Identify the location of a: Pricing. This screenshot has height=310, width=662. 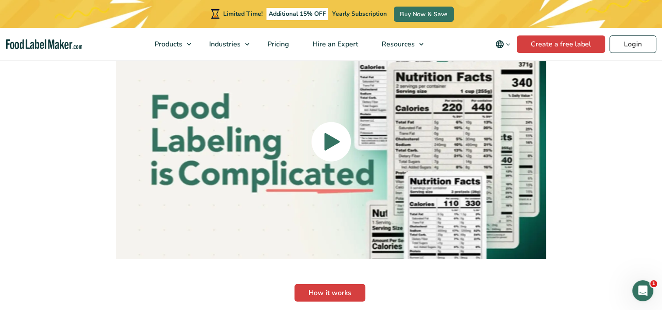
(278, 44).